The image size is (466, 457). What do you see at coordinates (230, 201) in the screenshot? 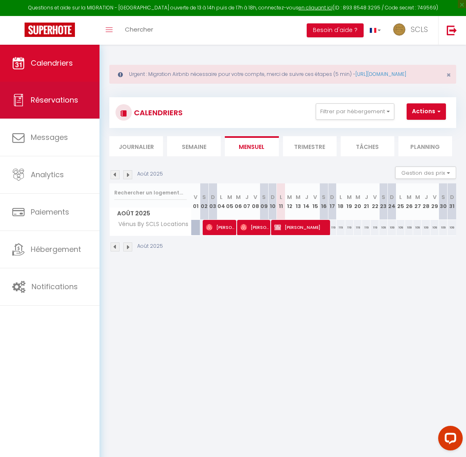
I see `th: 05` at bounding box center [230, 201].